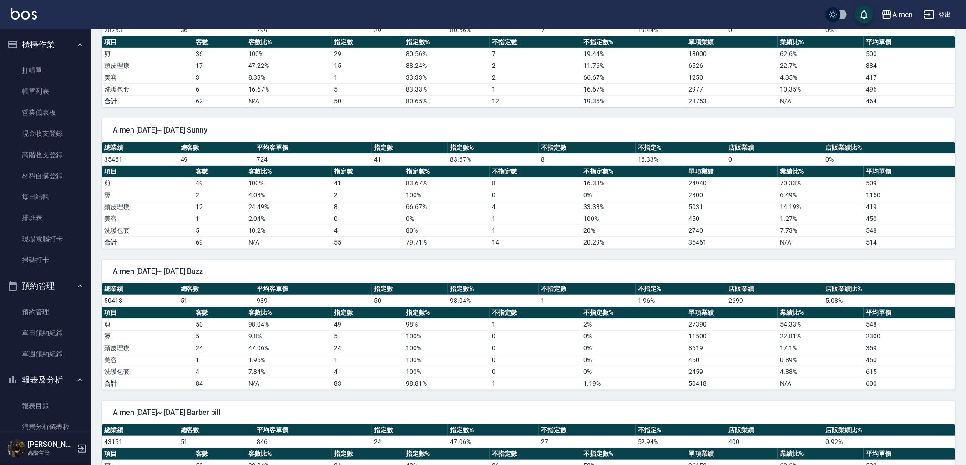  I want to click on td: 41, so click(410, 159).